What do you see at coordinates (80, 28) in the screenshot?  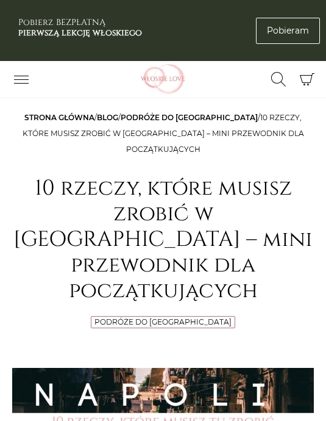 I see `h3: Pobierz BEZPŁATNĄ` at bounding box center [80, 28].